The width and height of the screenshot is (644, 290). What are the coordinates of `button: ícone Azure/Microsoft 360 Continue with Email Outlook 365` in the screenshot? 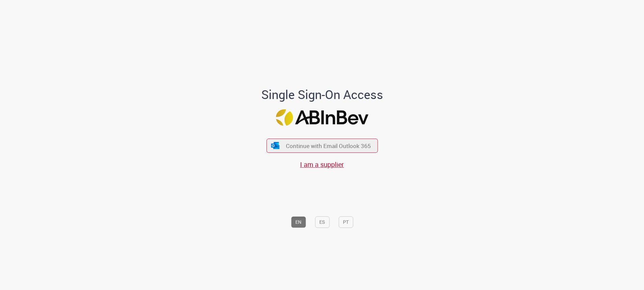 It's located at (322, 146).